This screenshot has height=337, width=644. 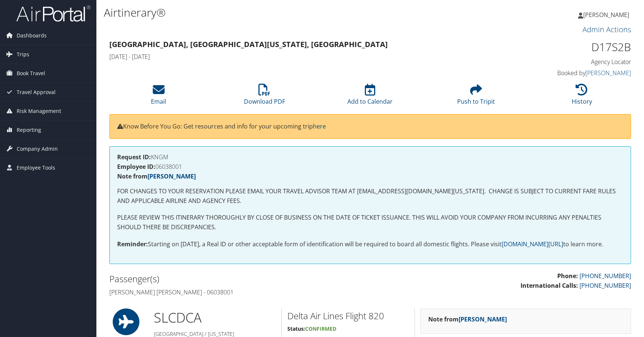 I want to click on strong: Request ID:, so click(x=134, y=157).